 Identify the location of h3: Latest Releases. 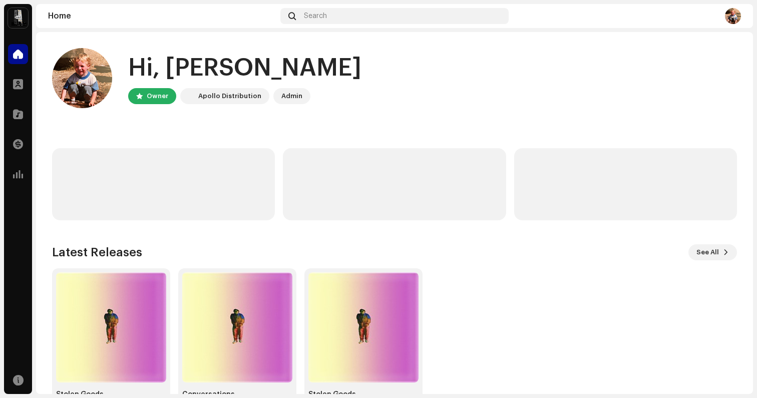
(97, 252).